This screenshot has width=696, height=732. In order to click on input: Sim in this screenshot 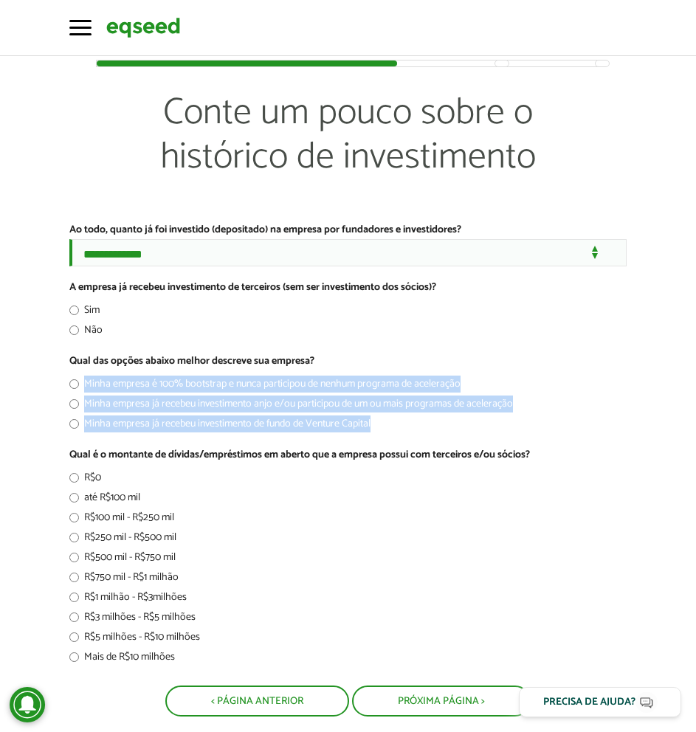, I will do `click(74, 310)`.